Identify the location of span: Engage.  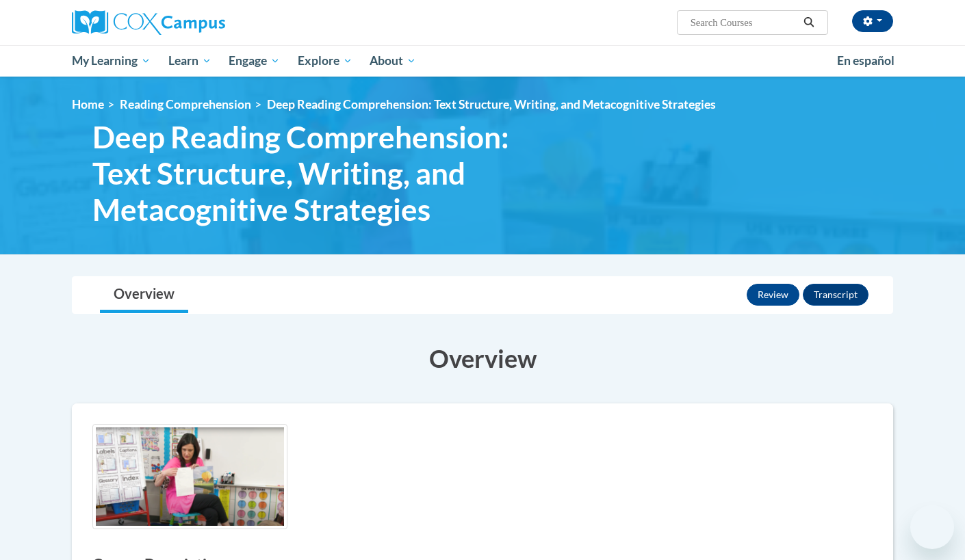
(254, 61).